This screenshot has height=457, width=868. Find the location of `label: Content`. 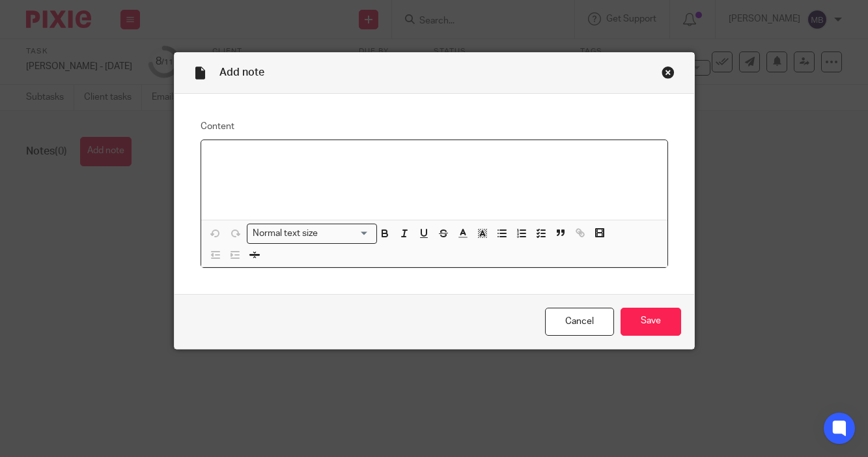

label: Content is located at coordinates (434, 126).